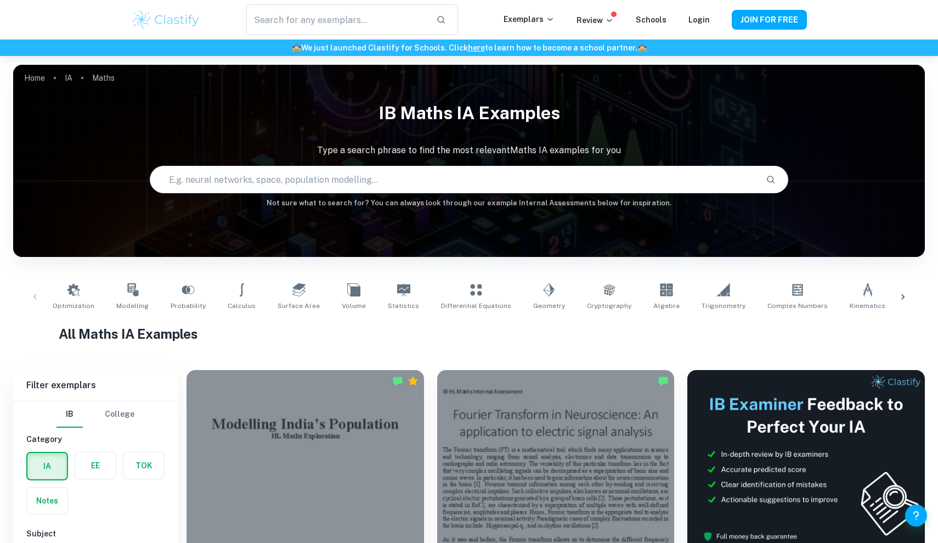  I want to click on span: Surface Area, so click(298, 306).